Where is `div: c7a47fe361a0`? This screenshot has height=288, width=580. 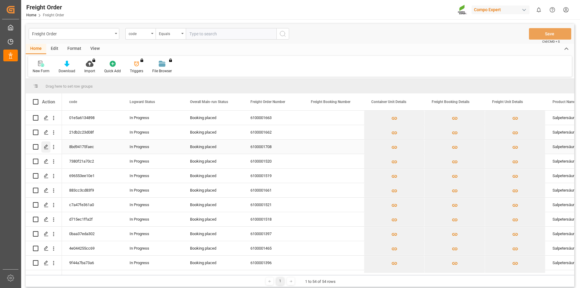 div: c7a47fe361a0 is located at coordinates (92, 205).